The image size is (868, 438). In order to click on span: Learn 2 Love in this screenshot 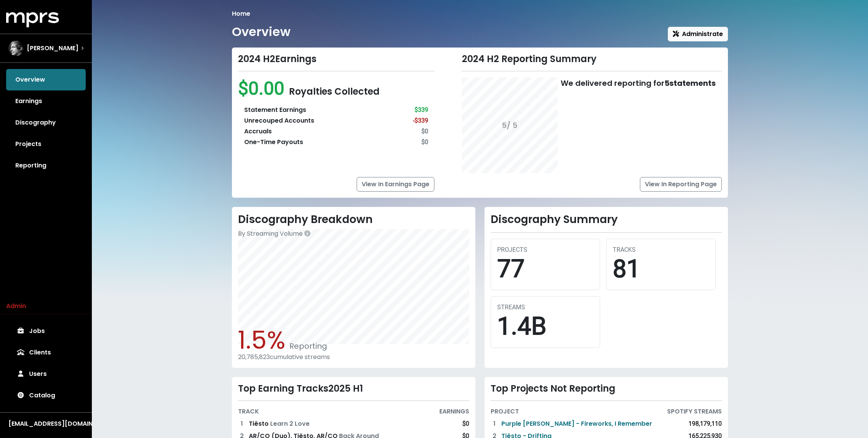, I will do `click(290, 423)`.